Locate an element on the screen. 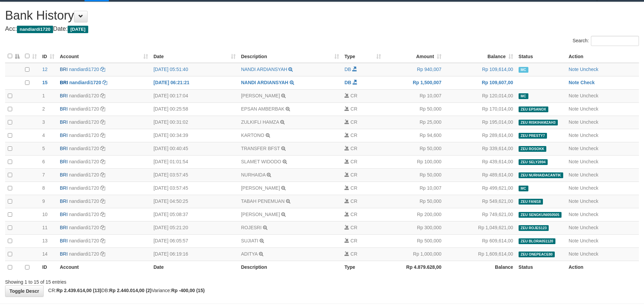  span: 7 is located at coordinates (44, 175).